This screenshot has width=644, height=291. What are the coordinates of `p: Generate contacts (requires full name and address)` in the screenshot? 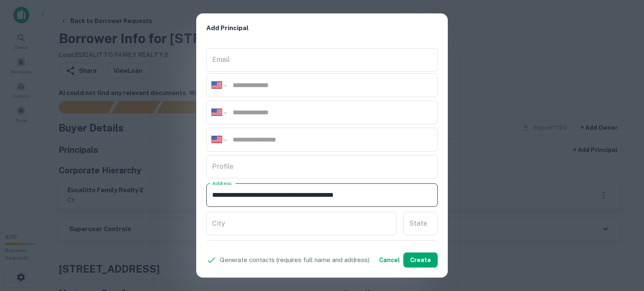 It's located at (294, 260).